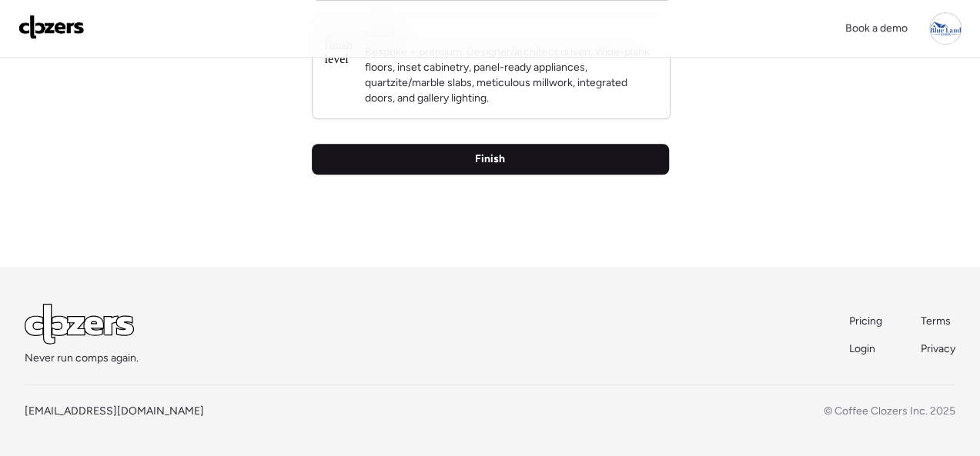 Image resolution: width=980 pixels, height=456 pixels. I want to click on span: © Coffee Clozers Inc. 2025, so click(889, 411).